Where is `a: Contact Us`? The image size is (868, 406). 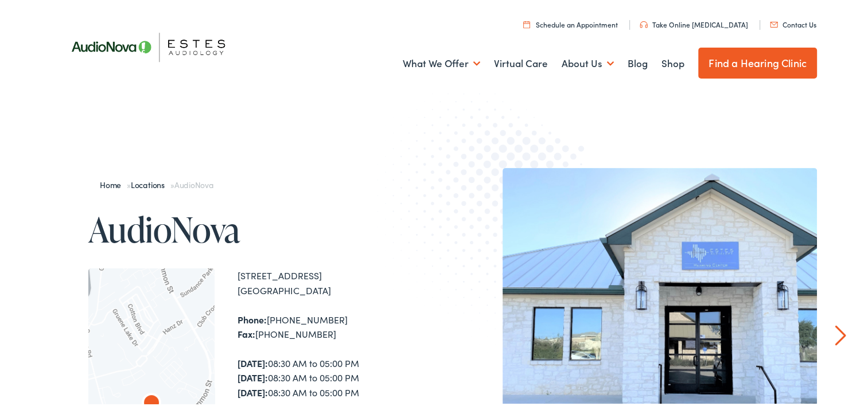 a: Contact Us is located at coordinates (793, 23).